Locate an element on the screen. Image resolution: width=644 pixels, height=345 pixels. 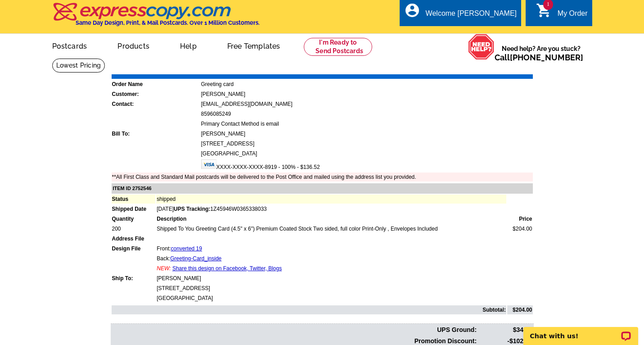
a: Postcards is located at coordinates (69, 45).